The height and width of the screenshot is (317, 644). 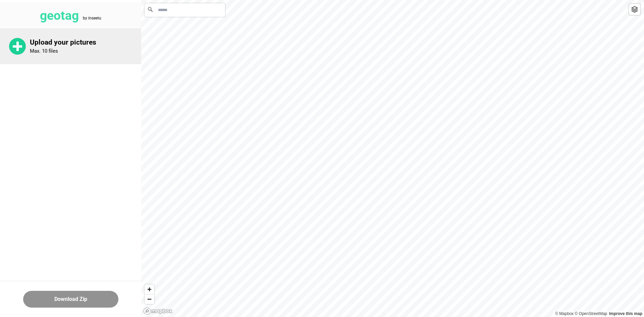 What do you see at coordinates (44, 51) in the screenshot?
I see `p: Max. 10 files` at bounding box center [44, 51].